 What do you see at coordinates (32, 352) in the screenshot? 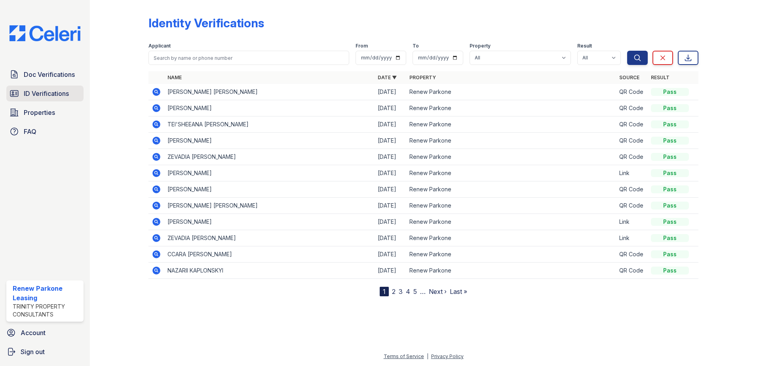
I see `span: Sign out` at bounding box center [32, 352].